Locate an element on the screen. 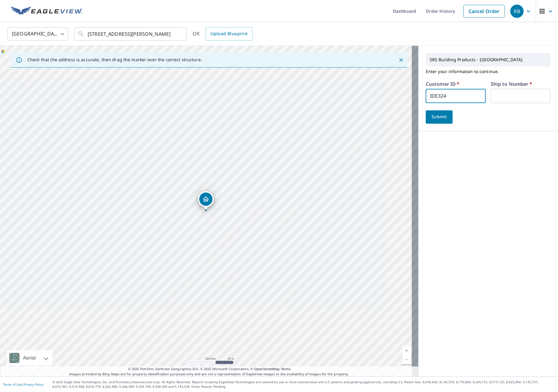 The width and height of the screenshot is (558, 392). input: Search by address or latitude-longitude is located at coordinates (131, 34).